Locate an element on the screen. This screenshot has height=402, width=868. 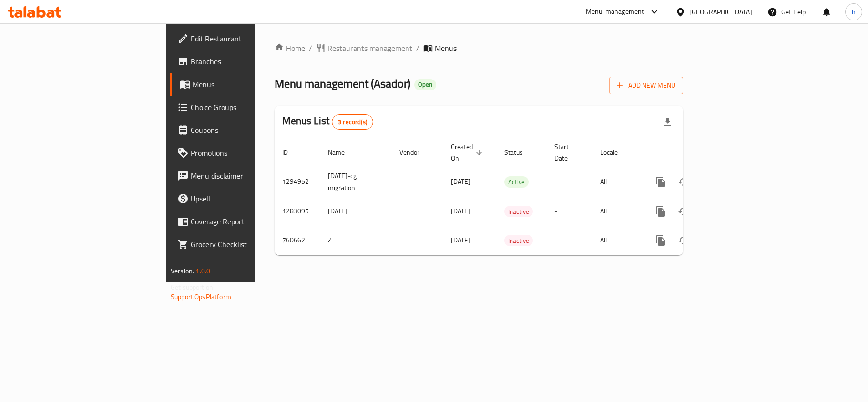
span: Vendor is located at coordinates (416, 152).